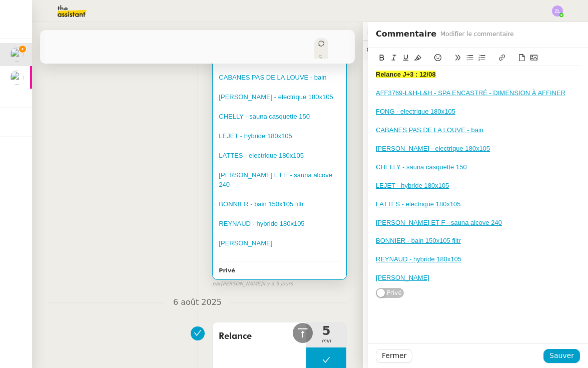  What do you see at coordinates (277, 284) in the screenshot?
I see `span: il y a 5 jours` at bounding box center [277, 284].